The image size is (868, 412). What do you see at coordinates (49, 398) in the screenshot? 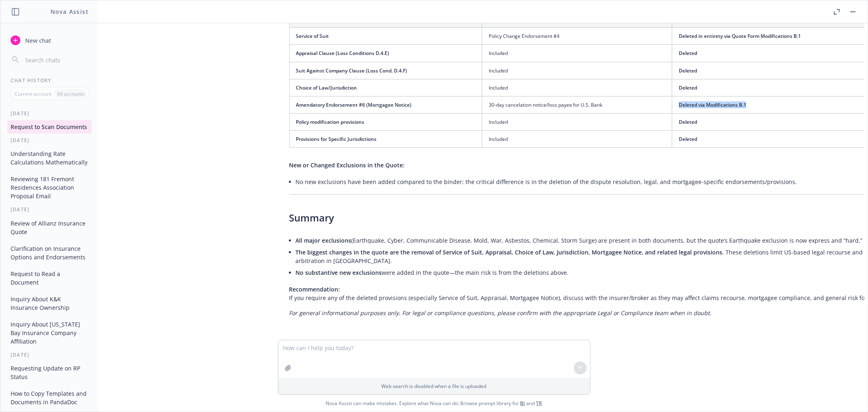
I see `button: How to Copy Templates and Documents in PandaDoc` at bounding box center [49, 398].